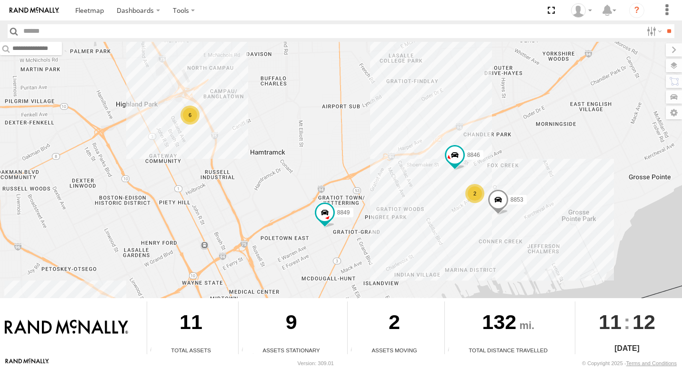  I want to click on a: Visit our Website, so click(27, 364).